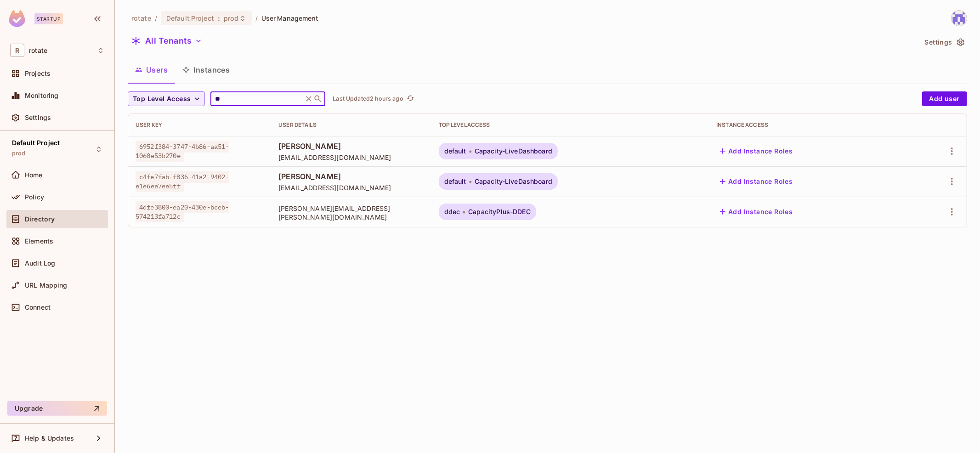  What do you see at coordinates (141, 18) in the screenshot?
I see `span: the active workspace` at bounding box center [141, 18].